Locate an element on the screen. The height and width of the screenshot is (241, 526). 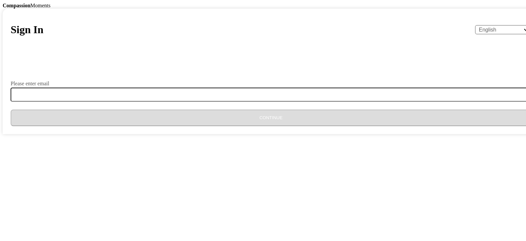
div: Moments is located at coordinates (263, 6).